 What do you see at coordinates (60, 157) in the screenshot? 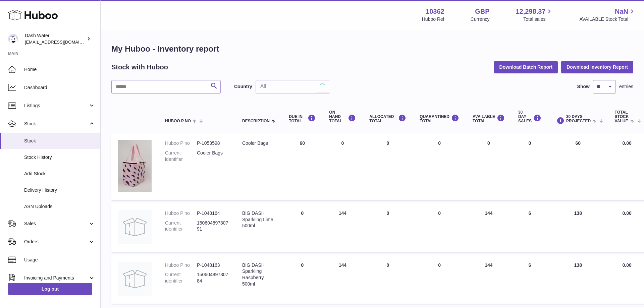
I see `span: Stock History` at bounding box center [60, 157].